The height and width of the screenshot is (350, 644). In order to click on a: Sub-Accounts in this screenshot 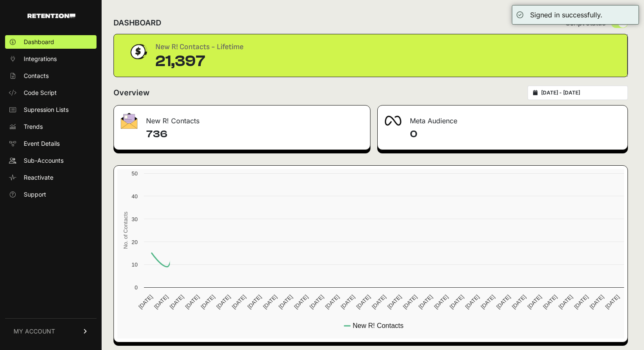, I will do `click(51, 160)`.